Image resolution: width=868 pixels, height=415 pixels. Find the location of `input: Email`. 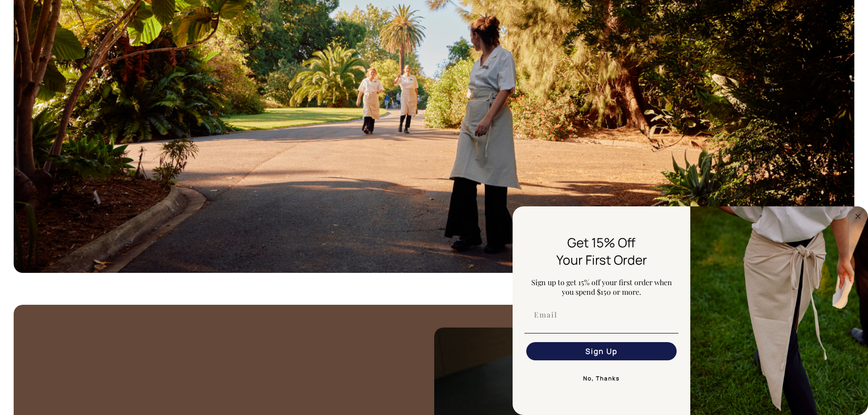

input: Email is located at coordinates (601, 314).